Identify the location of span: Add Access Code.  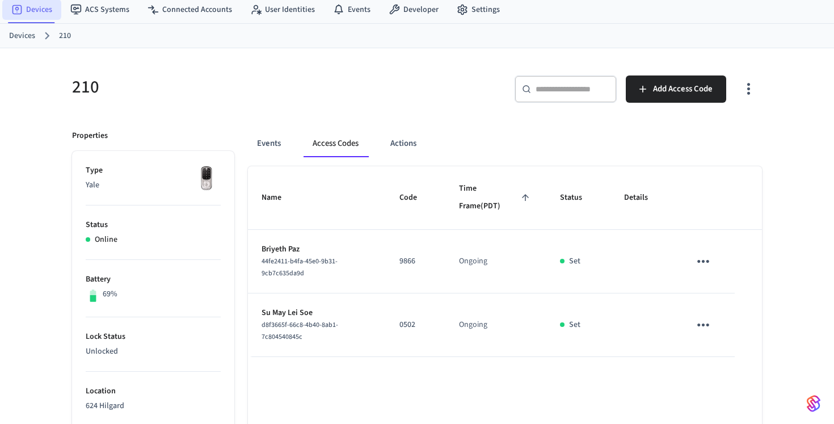
(682, 89).